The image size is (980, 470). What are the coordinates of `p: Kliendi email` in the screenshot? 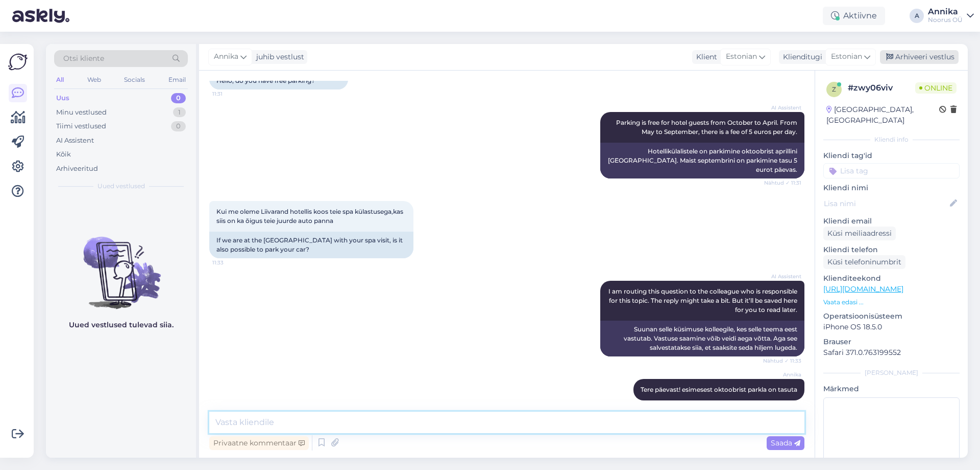 It's located at (891, 220).